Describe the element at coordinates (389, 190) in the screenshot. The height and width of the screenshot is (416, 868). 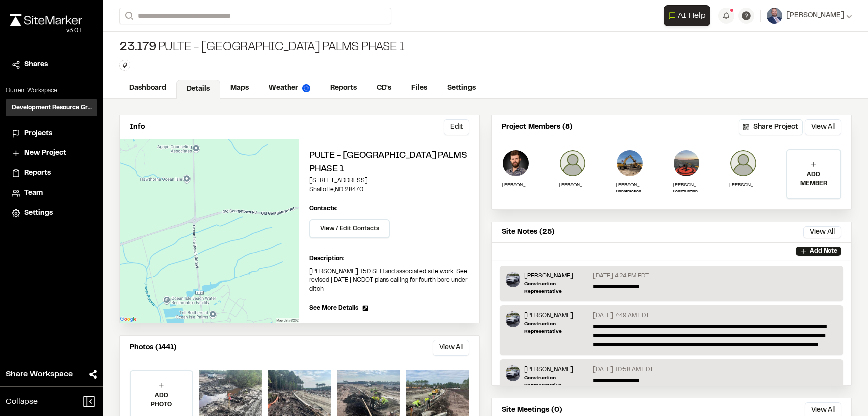
I see `p: Shallotte , NC 28470` at that location.